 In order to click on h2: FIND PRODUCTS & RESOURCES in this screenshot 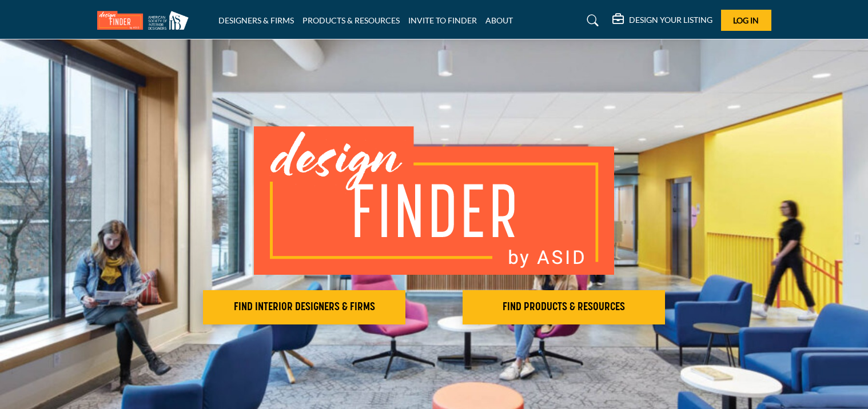, I will do `click(564, 308)`.